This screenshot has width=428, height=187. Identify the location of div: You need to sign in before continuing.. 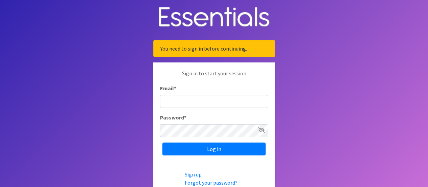
(214, 48).